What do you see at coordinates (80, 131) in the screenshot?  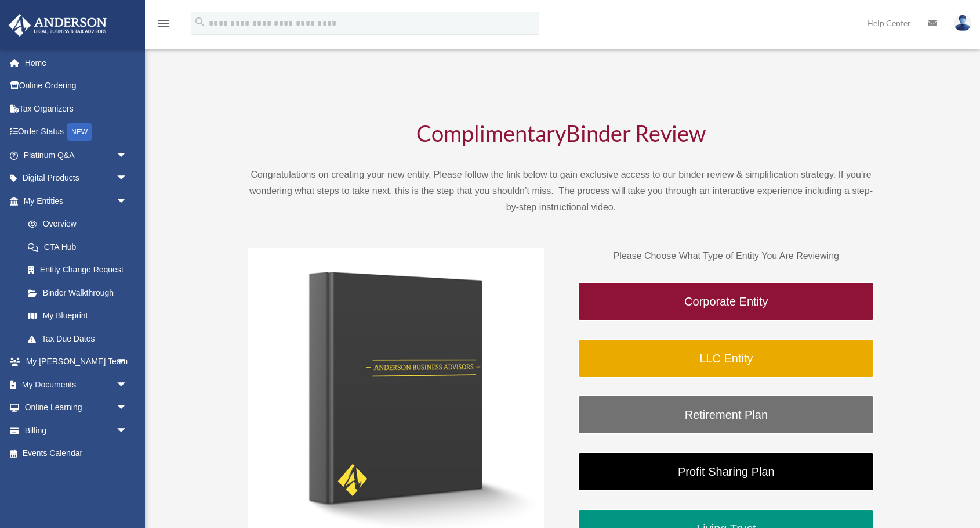 I see `div: NEW` at bounding box center [80, 131].